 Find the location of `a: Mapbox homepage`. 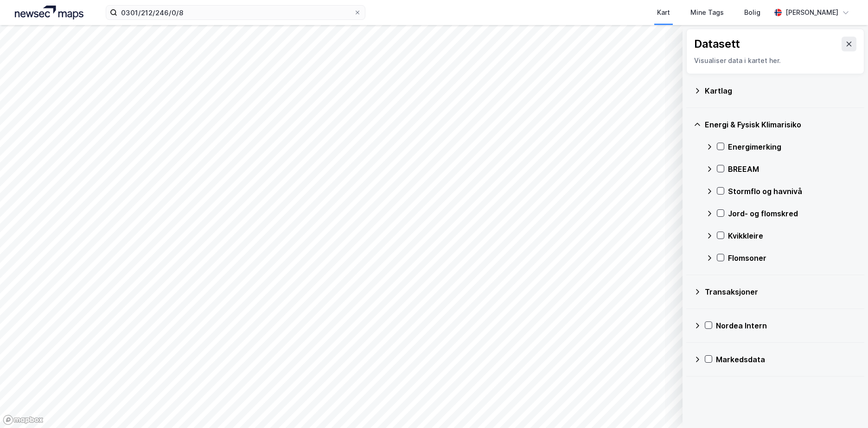

a: Mapbox homepage is located at coordinates (24, 420).